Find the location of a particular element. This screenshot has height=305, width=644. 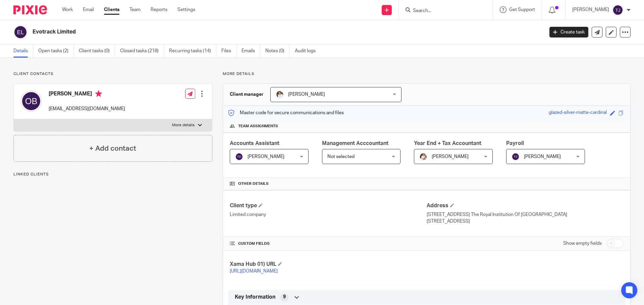

h4: CUSTOM FIELDS is located at coordinates (328, 244).